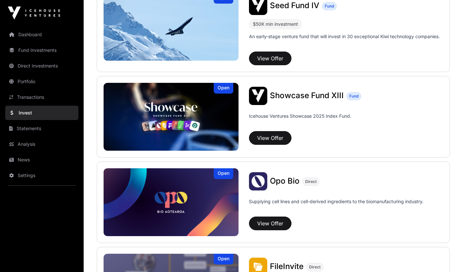  What do you see at coordinates (42, 144) in the screenshot?
I see `a: Analysis` at bounding box center [42, 144].